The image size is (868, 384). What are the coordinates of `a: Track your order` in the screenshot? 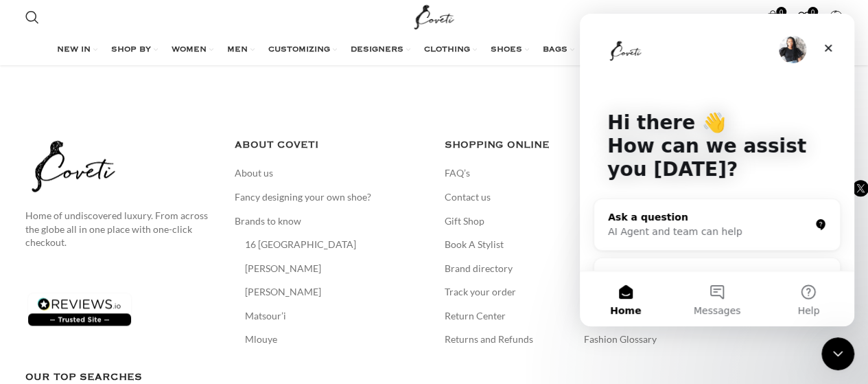 It's located at (481, 292).